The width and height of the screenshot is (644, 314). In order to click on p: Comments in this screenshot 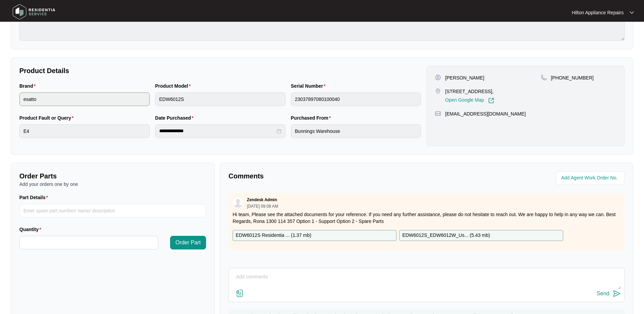, I will do `click(325, 176)`.